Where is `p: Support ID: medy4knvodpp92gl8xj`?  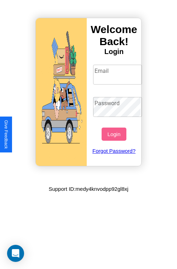
p: Support ID: medy4knvodpp92gl8xj is located at coordinates (88, 188).